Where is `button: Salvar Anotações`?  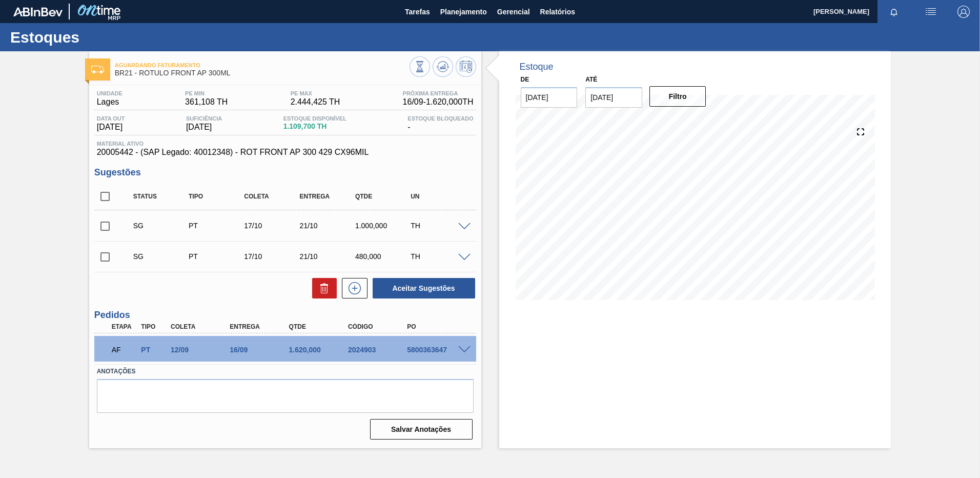
button: Salvar Anotações is located at coordinates (421, 430).